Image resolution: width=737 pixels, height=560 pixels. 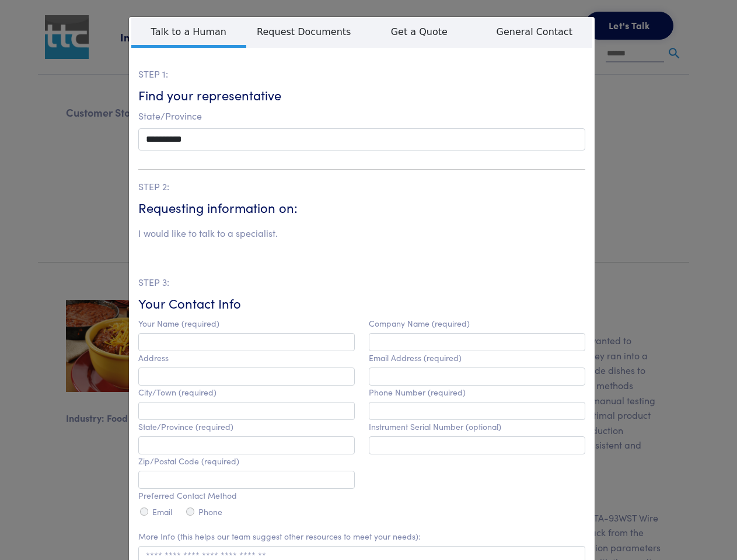 What do you see at coordinates (362, 74) in the screenshot?
I see `p: STEP 1:` at bounding box center [362, 74].